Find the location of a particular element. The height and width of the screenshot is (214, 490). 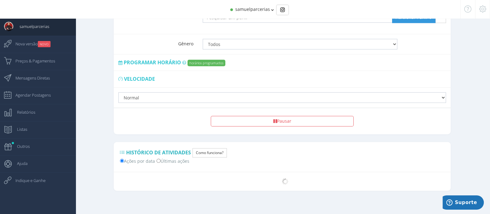

img: User Image is located at coordinates (9, 26).